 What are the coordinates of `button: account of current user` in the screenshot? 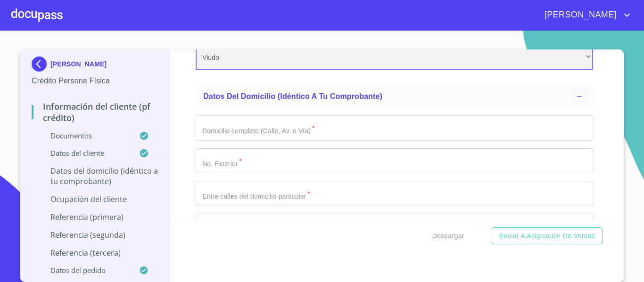 It's located at (585, 15).